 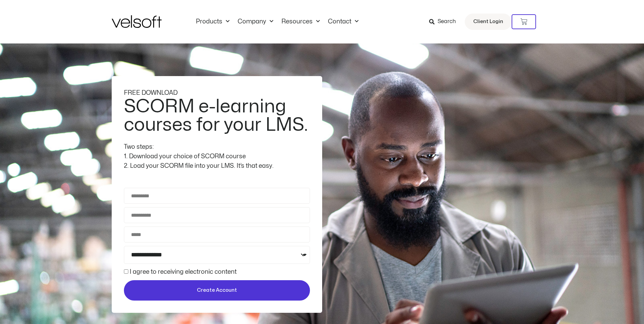 What do you see at coordinates (217, 157) in the screenshot?
I see `div: 1. Download your choice of SCORM course` at bounding box center [217, 157].